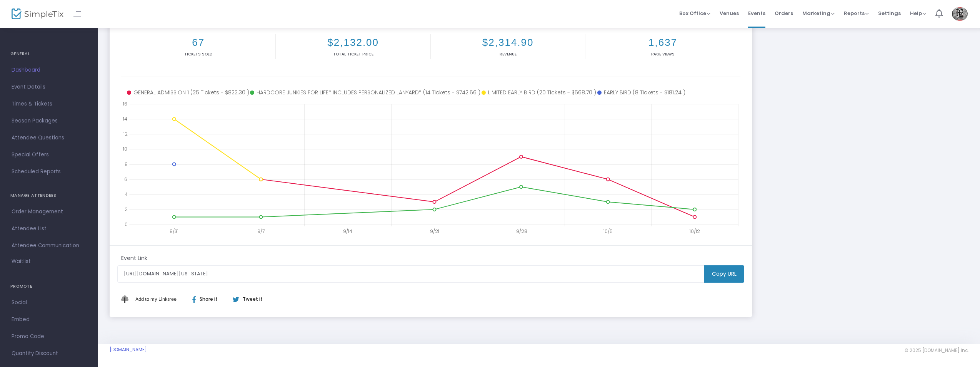 The height and width of the screenshot is (367, 980). What do you see at coordinates (608, 231) in the screenshot?
I see `text: 10/5` at bounding box center [608, 231].